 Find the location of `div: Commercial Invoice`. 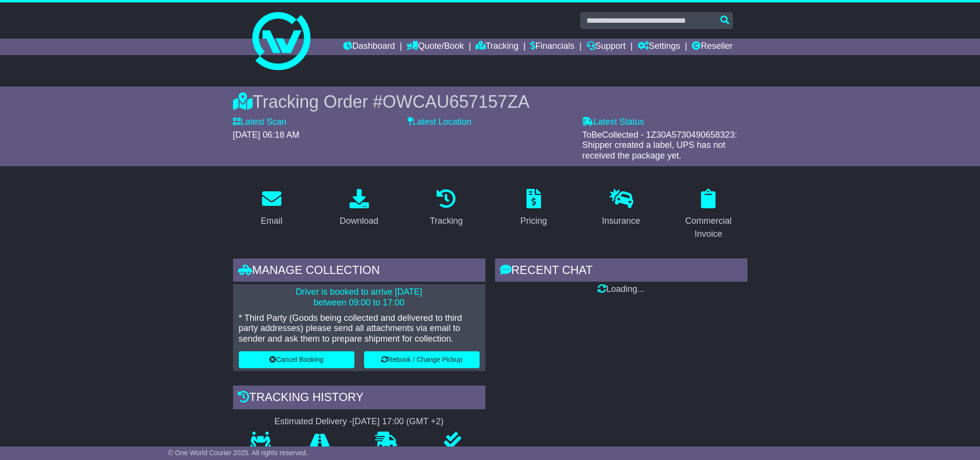

div: Commercial Invoice is located at coordinates (708, 228).